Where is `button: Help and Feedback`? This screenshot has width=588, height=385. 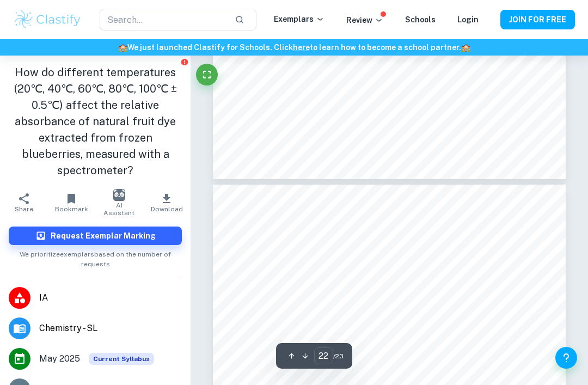 button: Help and Feedback is located at coordinates (566, 357).